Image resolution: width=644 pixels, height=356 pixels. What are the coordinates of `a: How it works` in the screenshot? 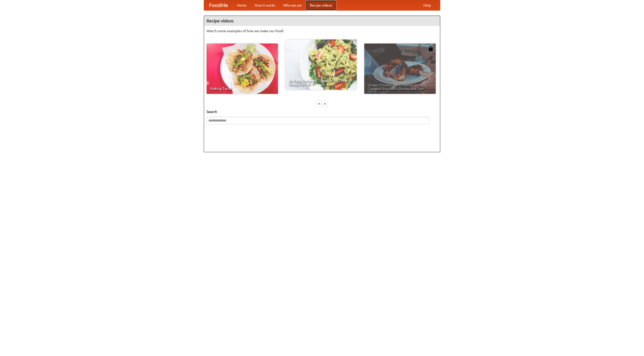 It's located at (265, 6).